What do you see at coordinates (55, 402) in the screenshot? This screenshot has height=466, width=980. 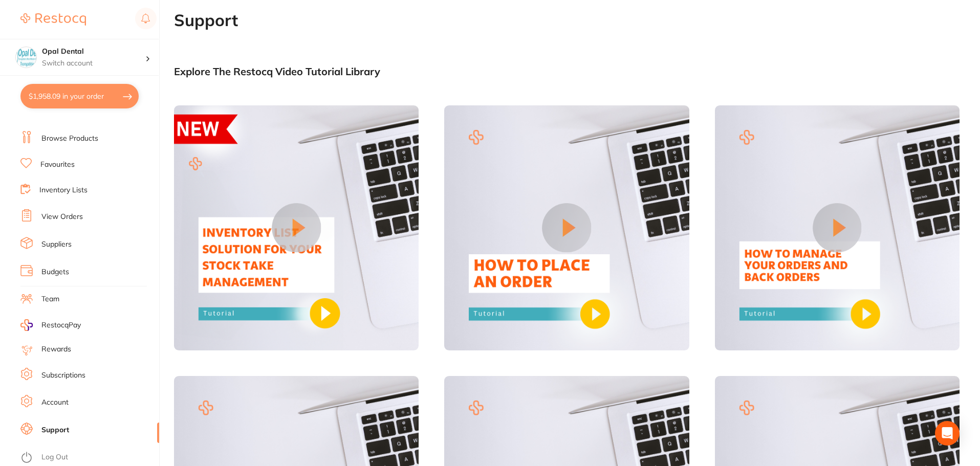 I see `a: Account` at bounding box center [55, 402].